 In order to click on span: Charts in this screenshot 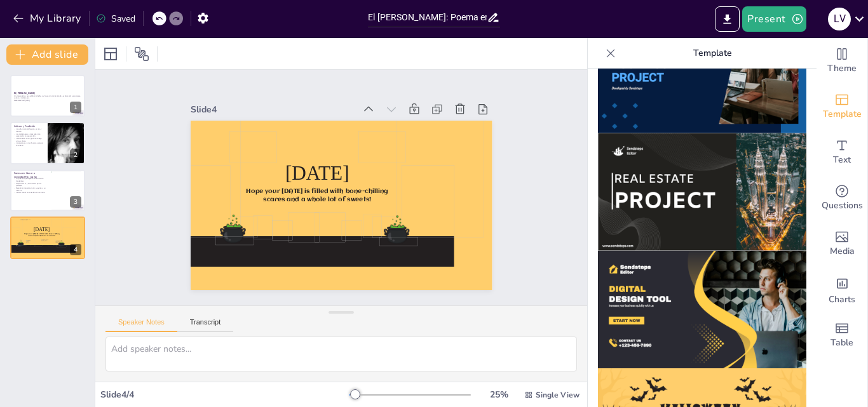, I will do `click(842, 300)`.